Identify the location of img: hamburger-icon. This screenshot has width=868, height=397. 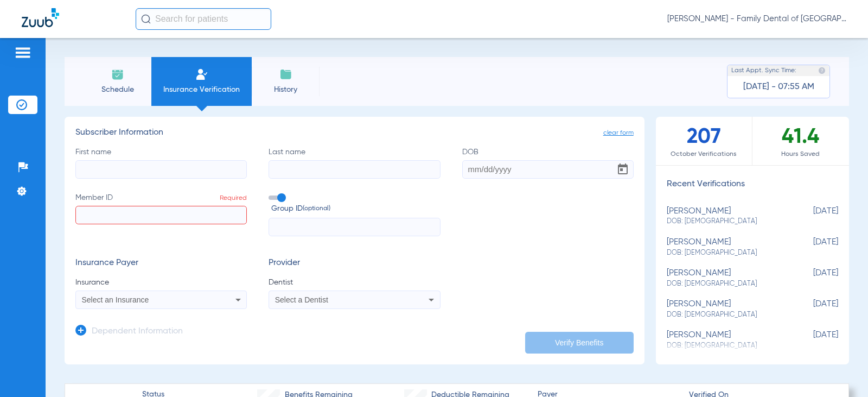
(23, 52).